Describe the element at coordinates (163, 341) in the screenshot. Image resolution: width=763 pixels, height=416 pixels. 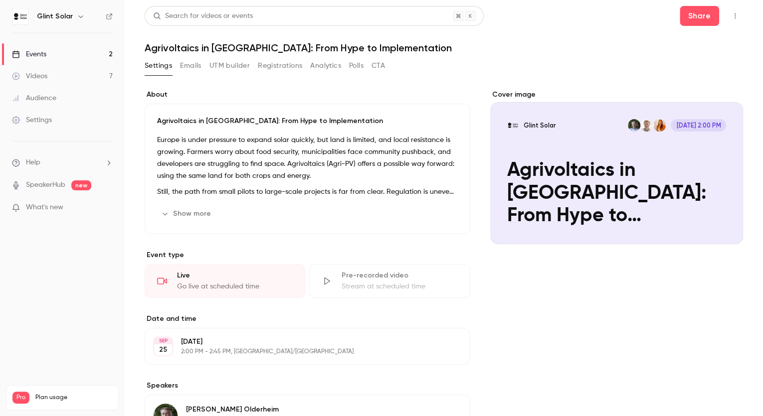
I see `div: SEP` at that location.